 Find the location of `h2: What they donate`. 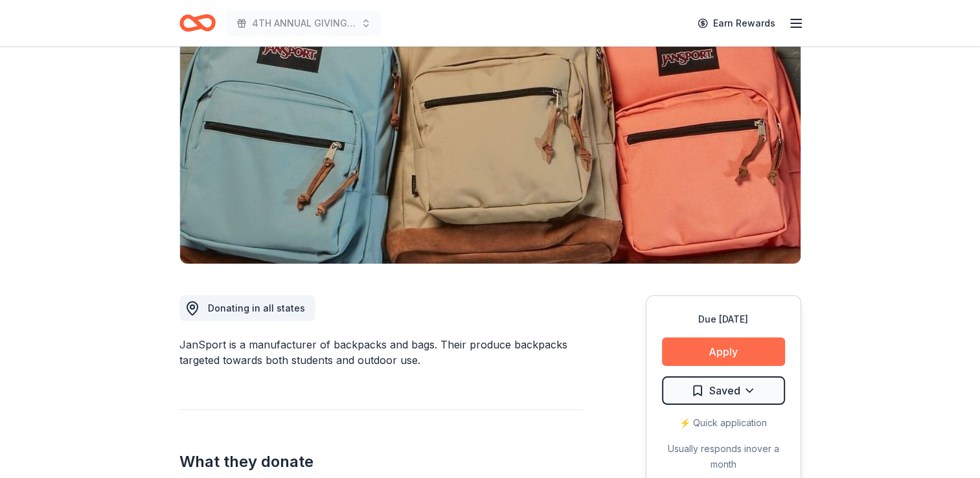

h2: What they donate is located at coordinates (382, 462).